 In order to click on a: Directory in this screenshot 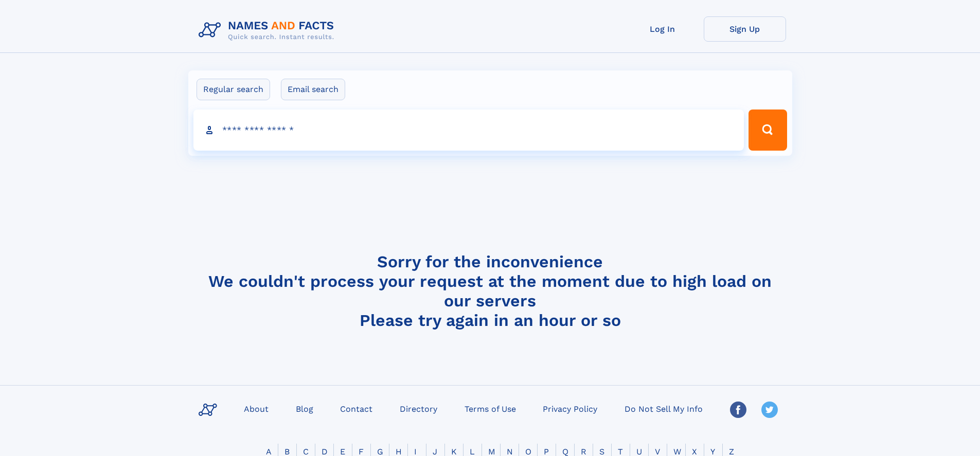, I will do `click(418, 408)`.